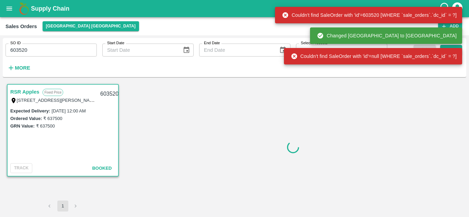 This screenshot has width=469, height=217. Describe the element at coordinates (9, 9) in the screenshot. I see `button: open drawer` at that location.